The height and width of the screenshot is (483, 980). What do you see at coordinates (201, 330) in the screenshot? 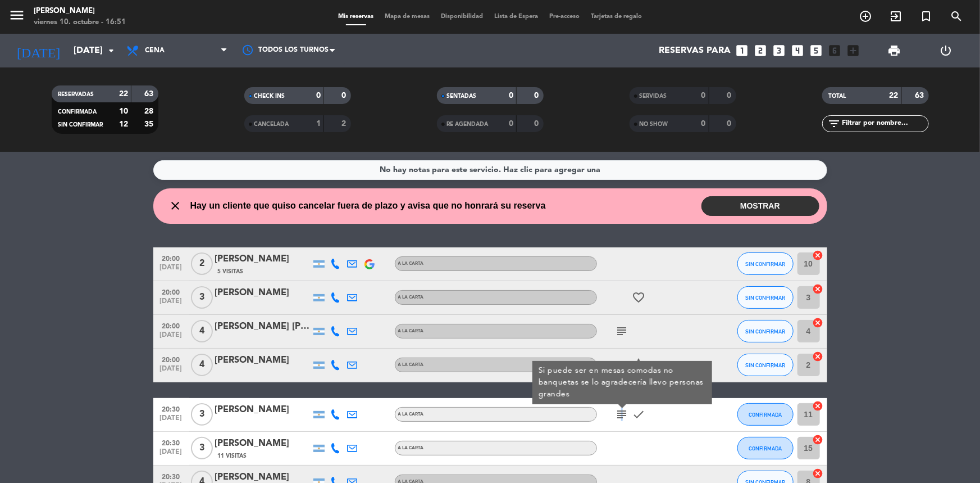
I see `span: 4` at bounding box center [201, 330].